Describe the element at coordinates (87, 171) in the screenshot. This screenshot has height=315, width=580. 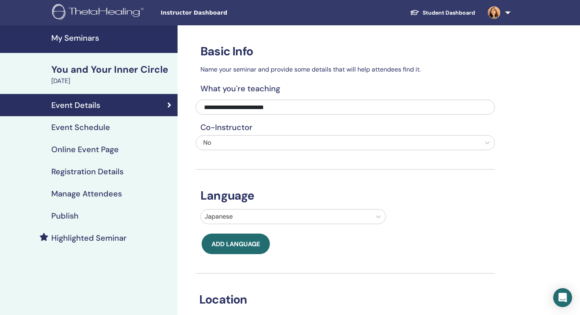
I see `h4: Registration Details` at that location.